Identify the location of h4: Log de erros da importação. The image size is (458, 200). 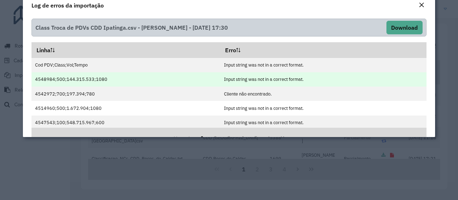
(68, 5).